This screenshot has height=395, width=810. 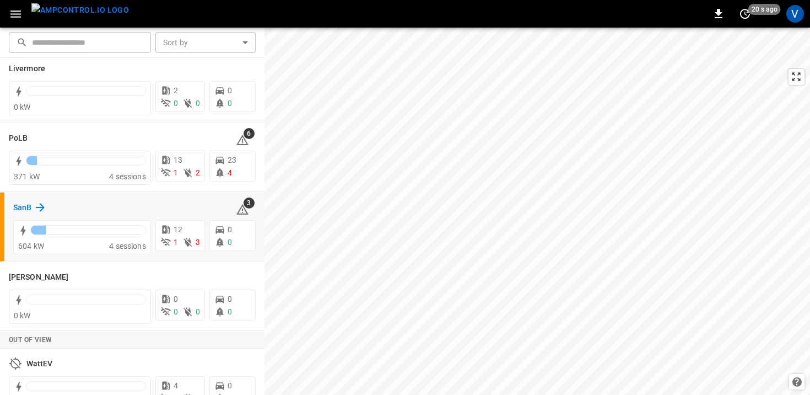 I want to click on h6: Livermore, so click(x=27, y=69).